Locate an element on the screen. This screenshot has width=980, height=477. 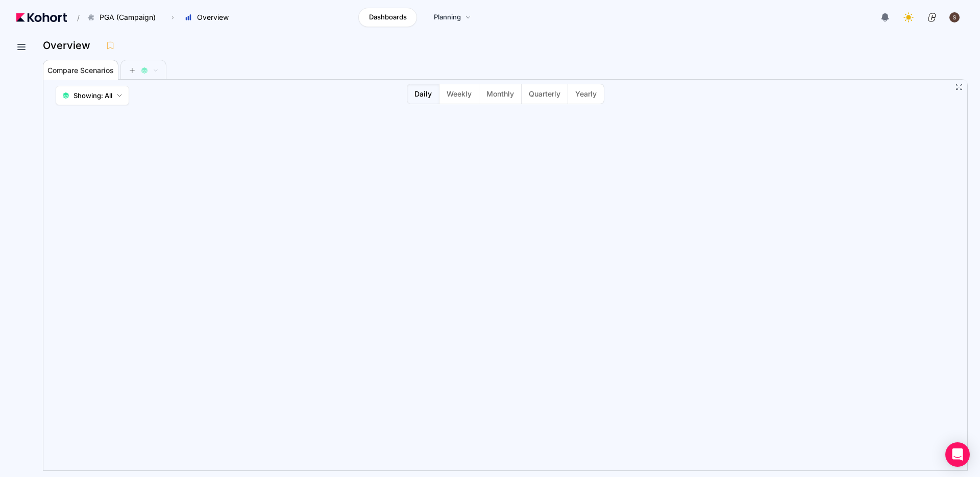
button: Overview is located at coordinates (209, 17).